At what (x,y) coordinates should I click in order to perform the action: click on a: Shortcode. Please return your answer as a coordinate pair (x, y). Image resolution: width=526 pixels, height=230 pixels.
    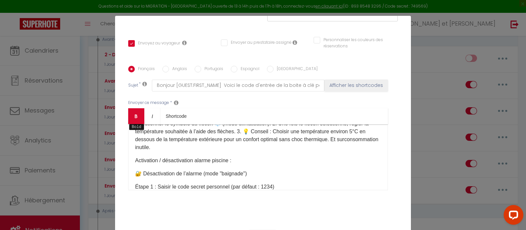
    Looking at the image, I should click on (176, 116).